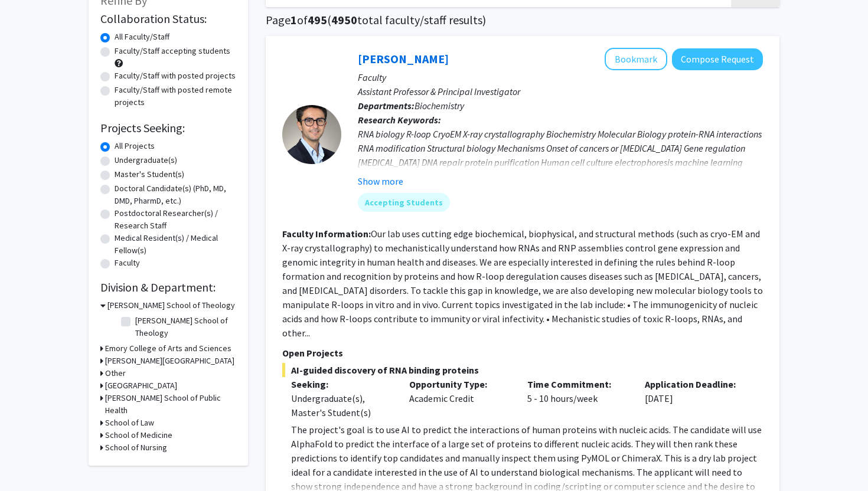  What do you see at coordinates (293, 20) in the screenshot?
I see `span: 1` at bounding box center [293, 20].